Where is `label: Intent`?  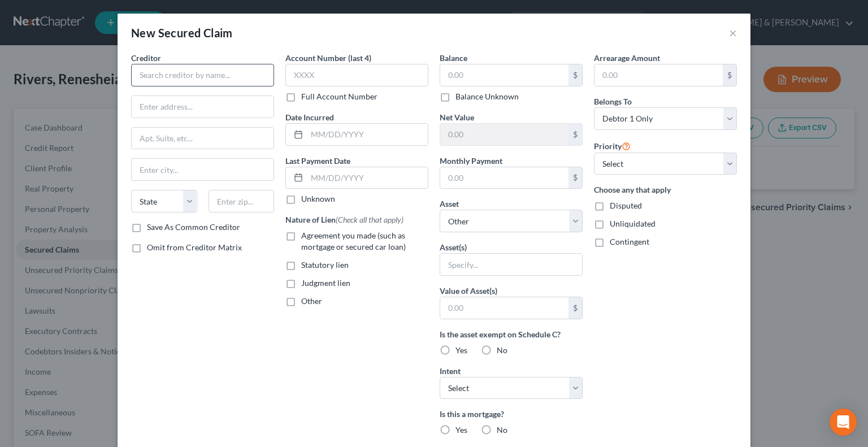 label: Intent is located at coordinates (450, 371).